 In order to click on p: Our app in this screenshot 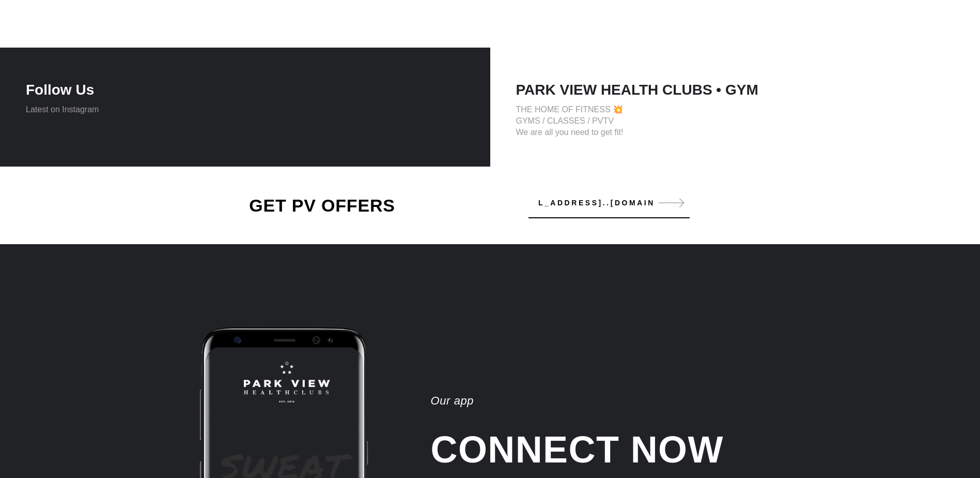, I will do `click(630, 400)`.